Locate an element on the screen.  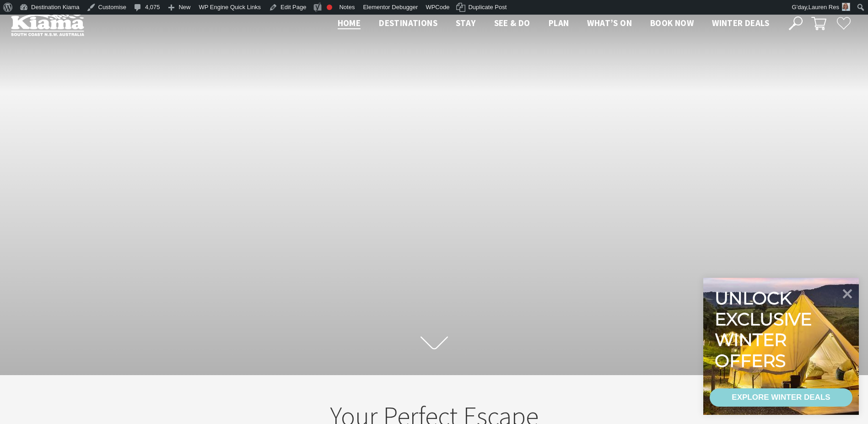
span: Lauren Res is located at coordinates (823, 7).